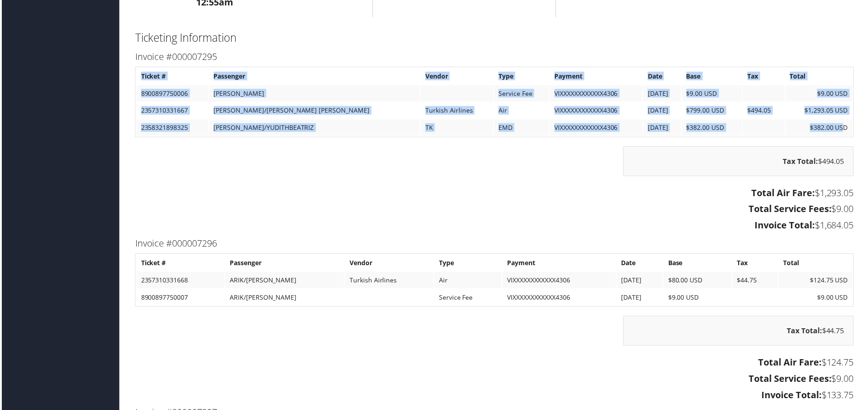  I want to click on div: $44.75, so click(740, 333).